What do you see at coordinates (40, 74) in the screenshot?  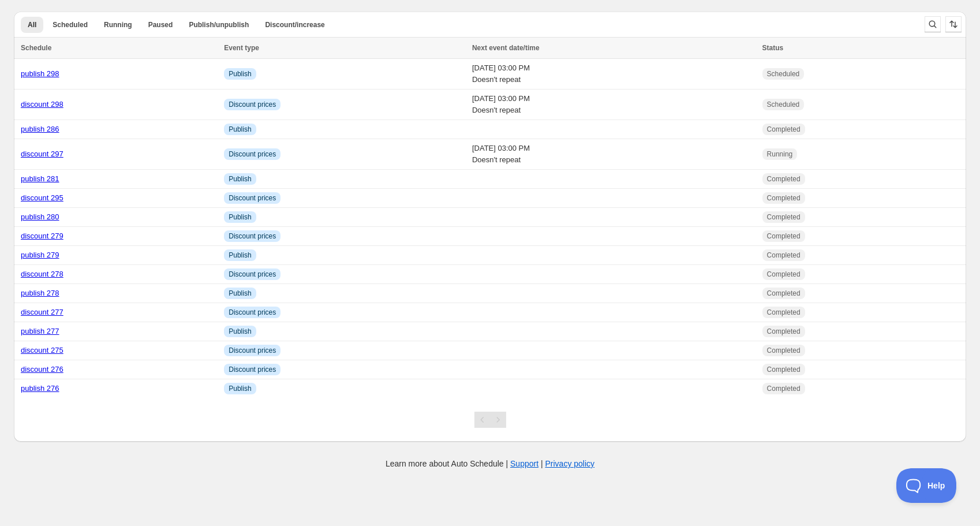 I see `a: publish 298` at bounding box center [40, 74].